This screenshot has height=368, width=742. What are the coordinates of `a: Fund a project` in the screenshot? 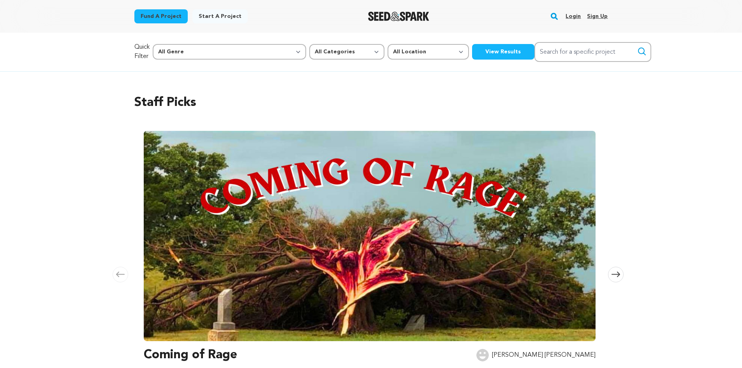 It's located at (161, 16).